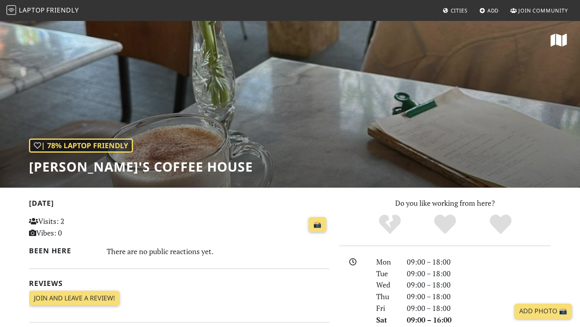 This screenshot has width=580, height=327. I want to click on img: LaptopFriendly, so click(11, 10).